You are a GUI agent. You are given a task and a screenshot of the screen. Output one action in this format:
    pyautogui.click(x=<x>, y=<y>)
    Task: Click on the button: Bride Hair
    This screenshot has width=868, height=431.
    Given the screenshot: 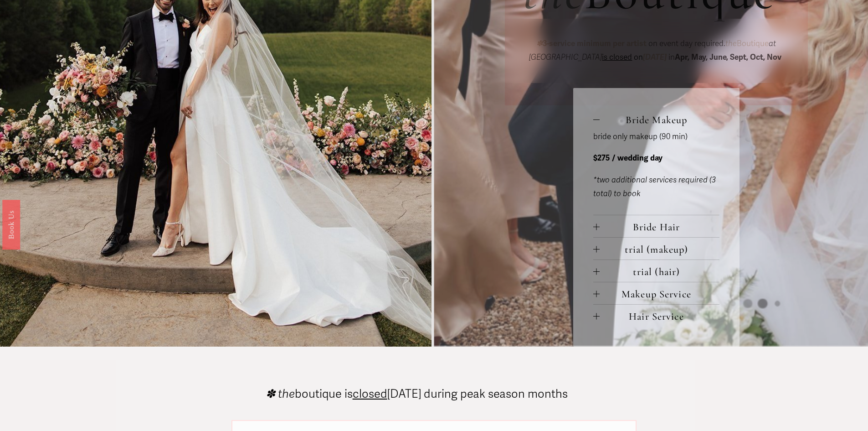 What is the action you would take?
    pyautogui.click(x=656, y=226)
    